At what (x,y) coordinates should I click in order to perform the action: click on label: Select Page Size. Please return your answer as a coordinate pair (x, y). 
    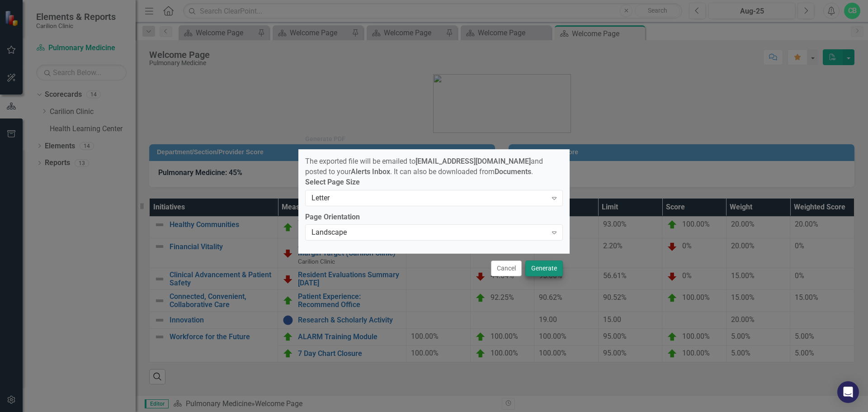
    Looking at the image, I should click on (434, 183).